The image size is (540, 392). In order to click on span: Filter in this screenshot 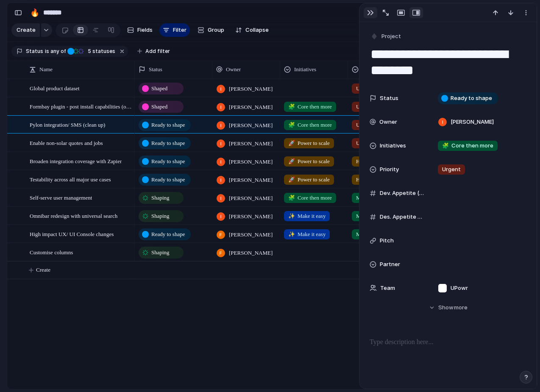, I will do `click(180, 30)`.